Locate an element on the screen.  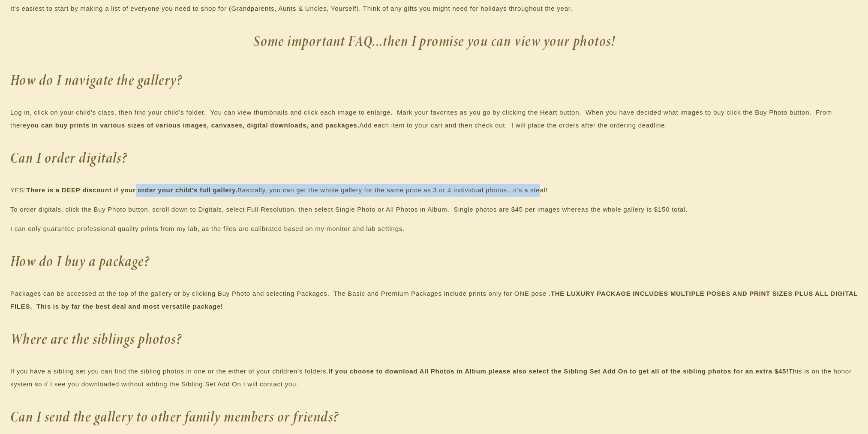
h2: How do I buy a package? is located at coordinates (434, 261).